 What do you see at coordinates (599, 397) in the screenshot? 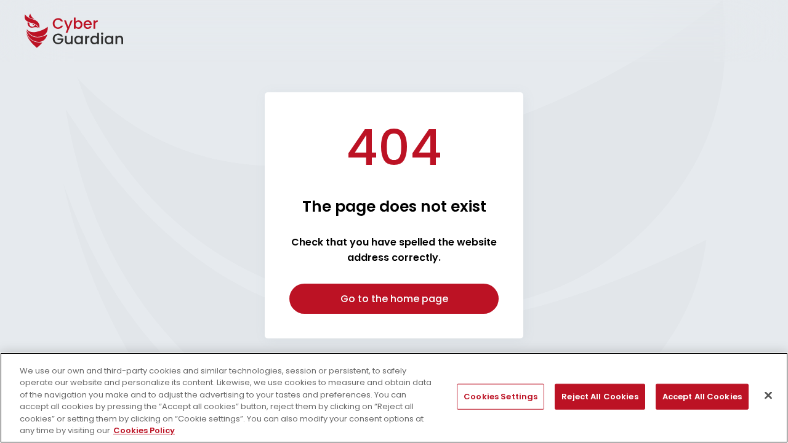
I see `button: Reject All Cookies` at bounding box center [599, 397].